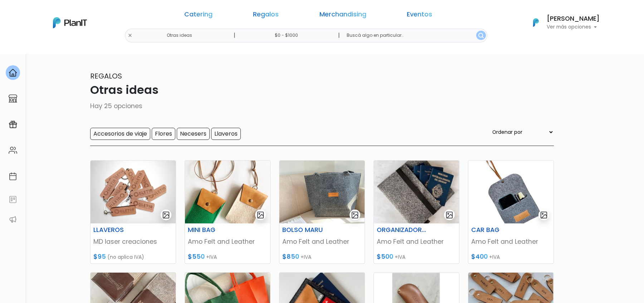  I want to click on p: Otras ideas, so click(322, 90).